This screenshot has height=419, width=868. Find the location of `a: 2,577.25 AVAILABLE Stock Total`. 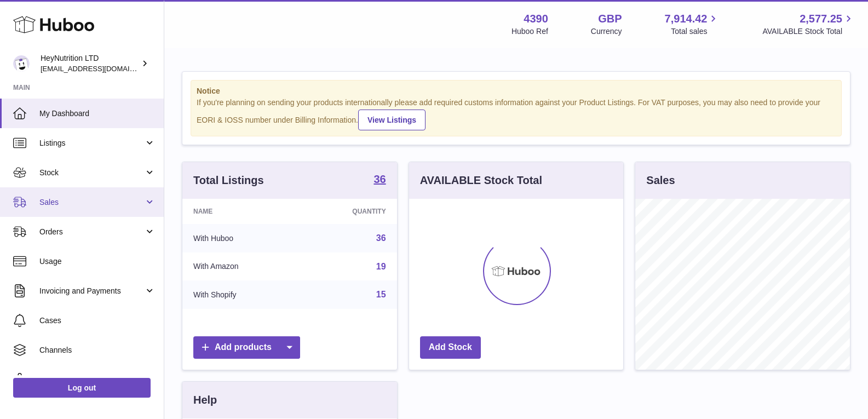

a: 2,577.25 AVAILABLE Stock Total is located at coordinates (809, 24).